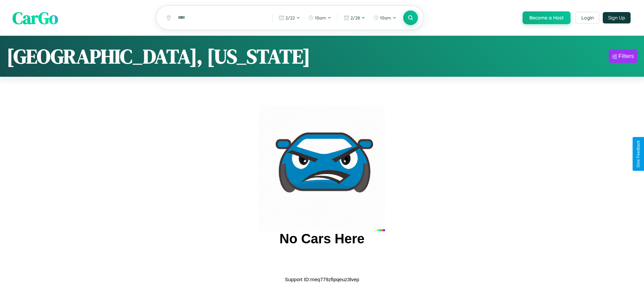  I want to click on button: Sign Up, so click(616, 18).